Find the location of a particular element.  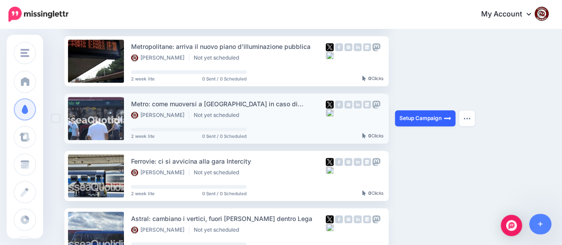

div: Metropolitane: arriva il nuovo piano d’illuminazione pubblica is located at coordinates (228, 46).